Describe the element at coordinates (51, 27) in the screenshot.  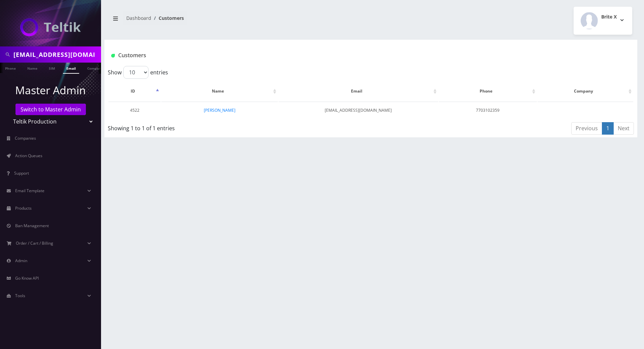
I see `img: Teltik Production` at that location.